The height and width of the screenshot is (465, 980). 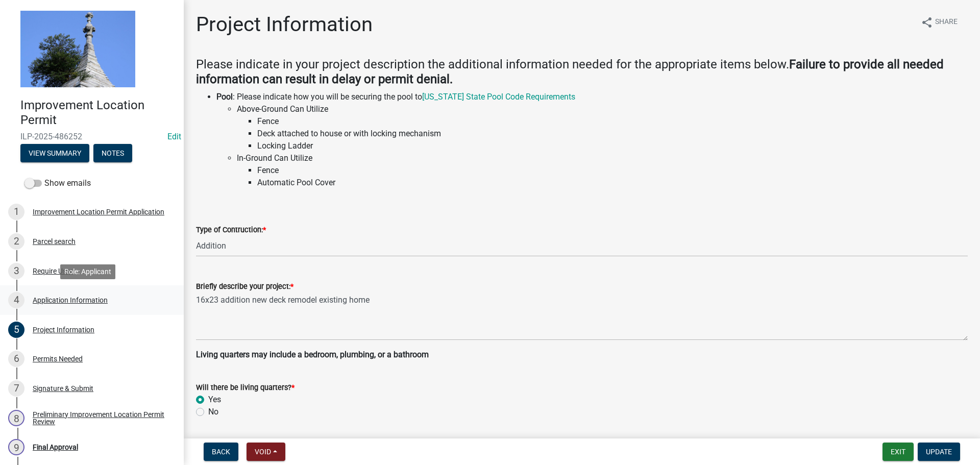 What do you see at coordinates (939, 452) in the screenshot?
I see `button: Update` at bounding box center [939, 452].